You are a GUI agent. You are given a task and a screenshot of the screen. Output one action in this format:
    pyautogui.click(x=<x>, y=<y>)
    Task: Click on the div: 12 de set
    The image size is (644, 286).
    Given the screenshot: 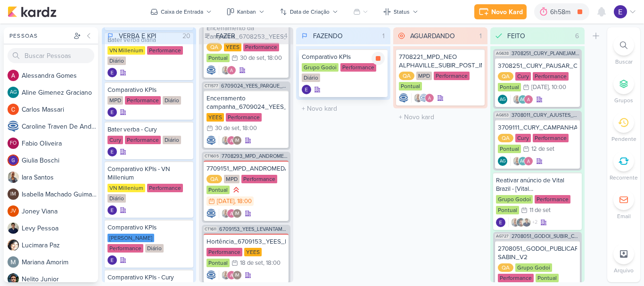 What is the action you would take?
    pyautogui.click(x=543, y=149)
    